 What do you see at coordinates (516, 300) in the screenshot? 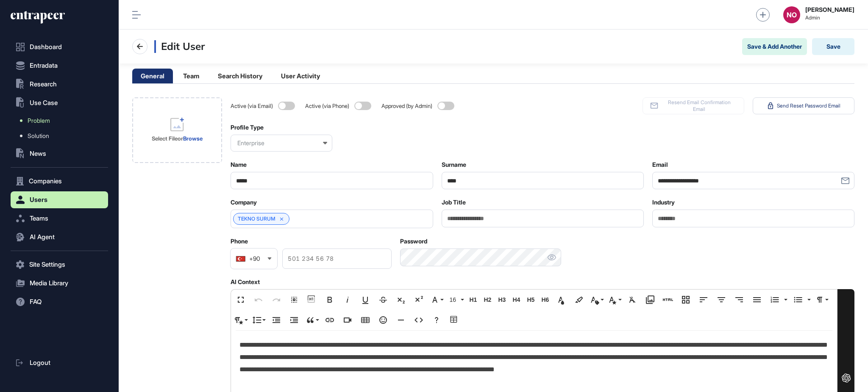
I see `span: H4` at bounding box center [516, 300].